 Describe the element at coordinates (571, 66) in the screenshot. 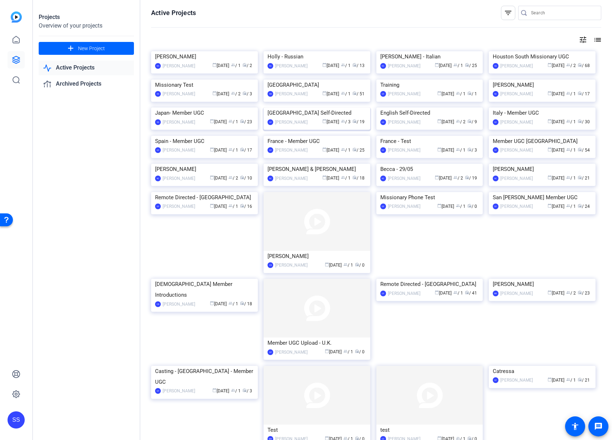

I see `span: / 2` at that location.